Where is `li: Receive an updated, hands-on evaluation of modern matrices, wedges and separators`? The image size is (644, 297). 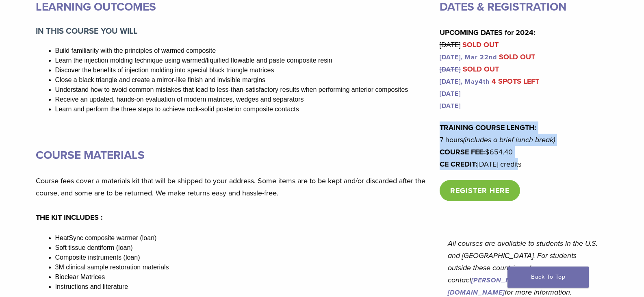
li: Receive an updated, hands-on evaluation of modern matrices, wedges and separators is located at coordinates (243, 99).